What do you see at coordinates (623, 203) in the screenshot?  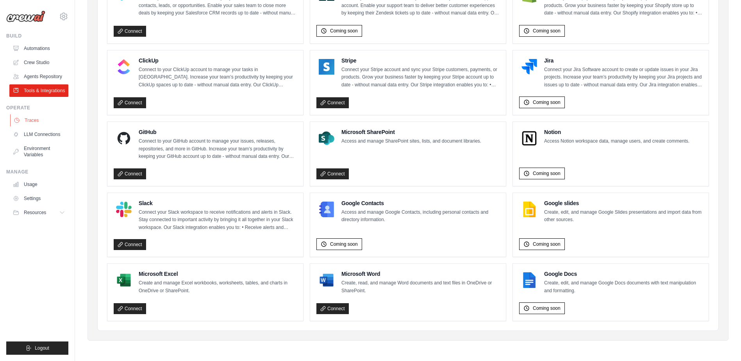 I see `h4: Google slides` at bounding box center [623, 203].